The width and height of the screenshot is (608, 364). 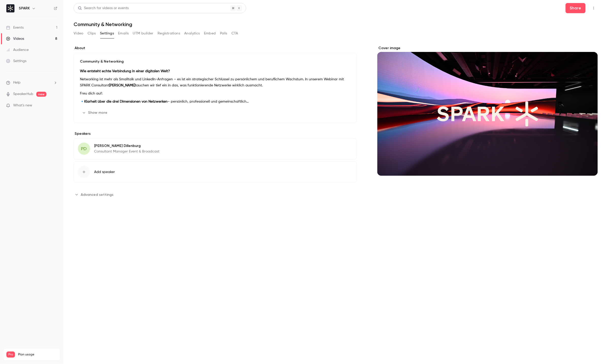 What do you see at coordinates (215, 48) in the screenshot?
I see `label: About` at bounding box center [215, 48].